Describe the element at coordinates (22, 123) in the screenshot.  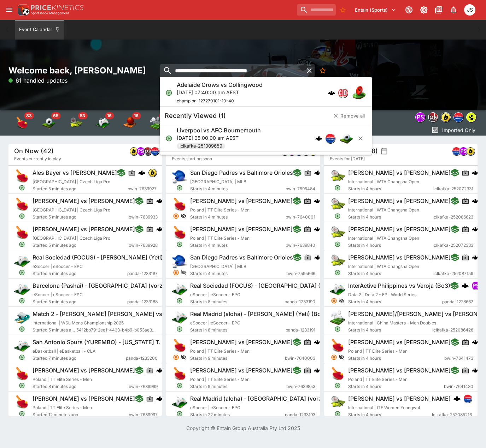
I see `img: table_tennis` at that location.